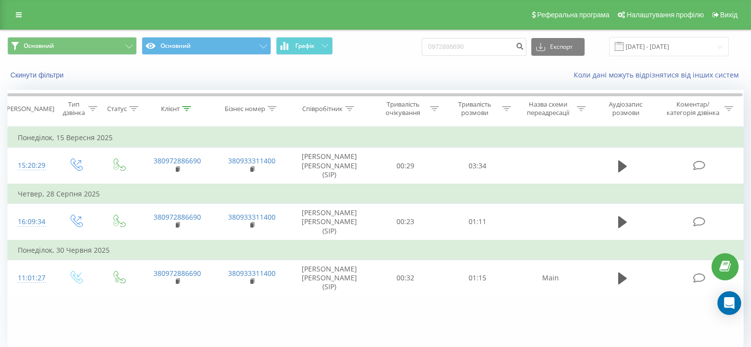 This screenshot has width=751, height=347. What do you see at coordinates (477, 166) in the screenshot?
I see `td: 03:34` at bounding box center [477, 166].